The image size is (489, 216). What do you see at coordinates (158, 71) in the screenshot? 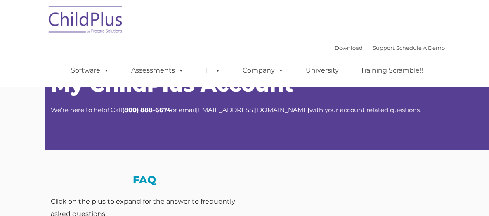
I see `a: Assessments` at bounding box center [158, 71].